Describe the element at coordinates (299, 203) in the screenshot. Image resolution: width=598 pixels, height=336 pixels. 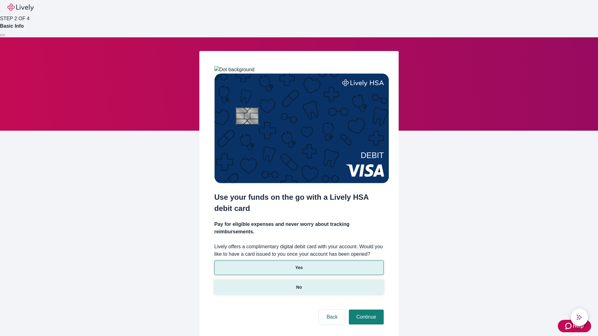
I see `h2: Use your funds on the go with a Lively HSA debit card` at that location.